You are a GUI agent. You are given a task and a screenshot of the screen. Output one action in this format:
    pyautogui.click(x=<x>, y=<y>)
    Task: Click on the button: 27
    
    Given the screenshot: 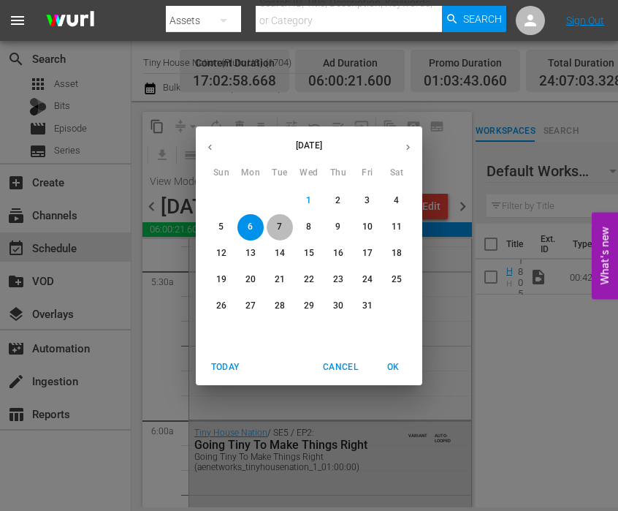 What is the action you would take?
    pyautogui.click(x=251, y=306)
    